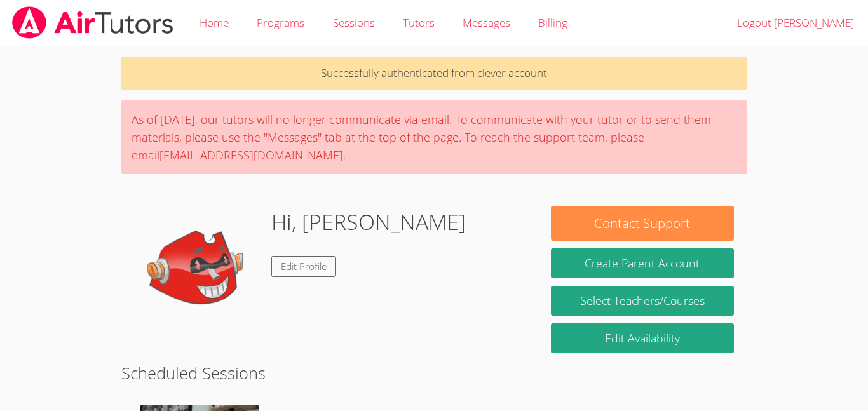 This screenshot has height=411, width=868. I want to click on p: Successfully authenticated from clever account, so click(434, 73).